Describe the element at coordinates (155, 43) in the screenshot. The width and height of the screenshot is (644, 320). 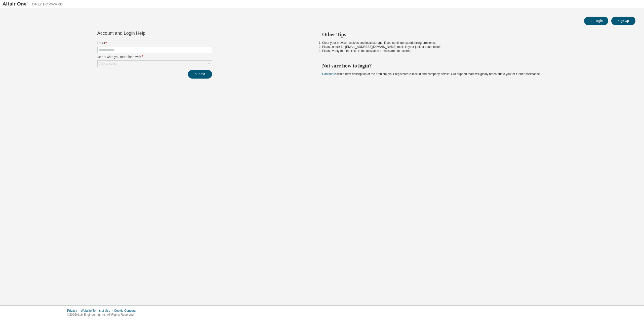
I see `label: Email` at that location.